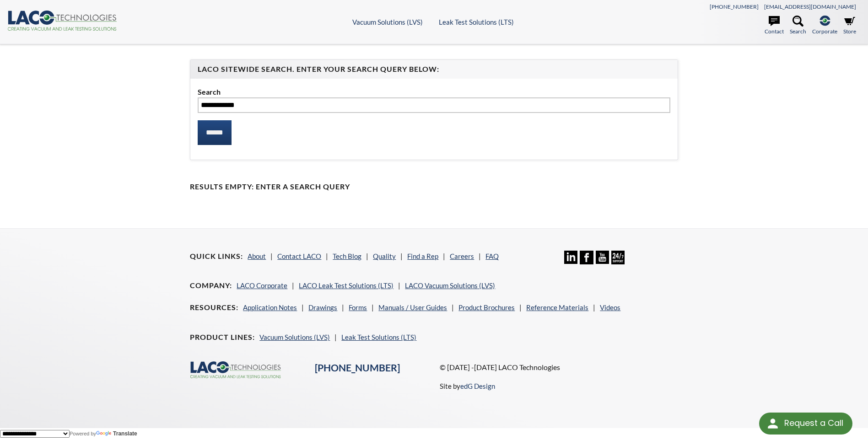 The height and width of the screenshot is (440, 868). I want to click on h4: Resources, so click(214, 308).